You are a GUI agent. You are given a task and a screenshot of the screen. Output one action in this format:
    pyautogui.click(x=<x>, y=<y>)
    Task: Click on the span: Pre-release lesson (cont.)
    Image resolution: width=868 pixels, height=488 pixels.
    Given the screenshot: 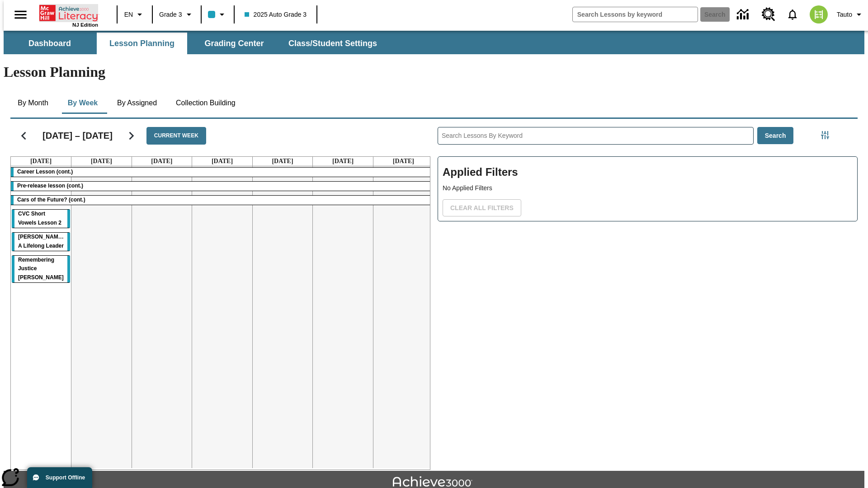 What is the action you would take?
    pyautogui.click(x=50, y=186)
    